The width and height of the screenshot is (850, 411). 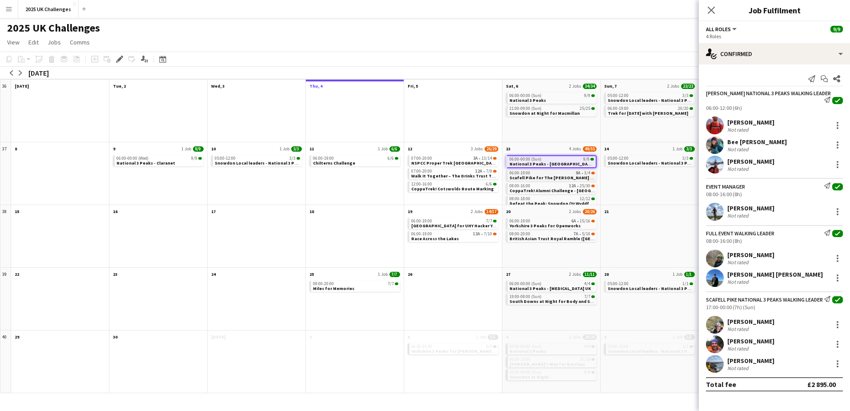 What do you see at coordinates (587, 173) in the screenshot?
I see `span: 3/4` at bounding box center [587, 173].